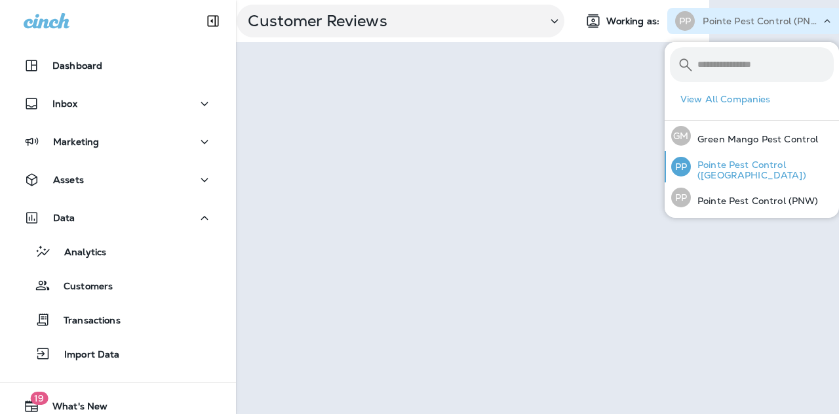 The height and width of the screenshot is (414, 839). Describe the element at coordinates (634, 21) in the screenshot. I see `span: Working as:` at that location.